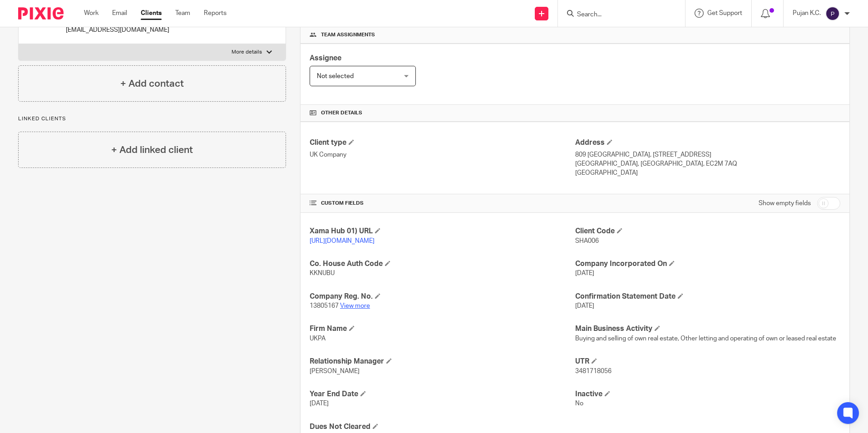 This screenshot has width=868, height=433. What do you see at coordinates (442, 361) in the screenshot?
I see `h4: Relationship Manager` at bounding box center [442, 361].